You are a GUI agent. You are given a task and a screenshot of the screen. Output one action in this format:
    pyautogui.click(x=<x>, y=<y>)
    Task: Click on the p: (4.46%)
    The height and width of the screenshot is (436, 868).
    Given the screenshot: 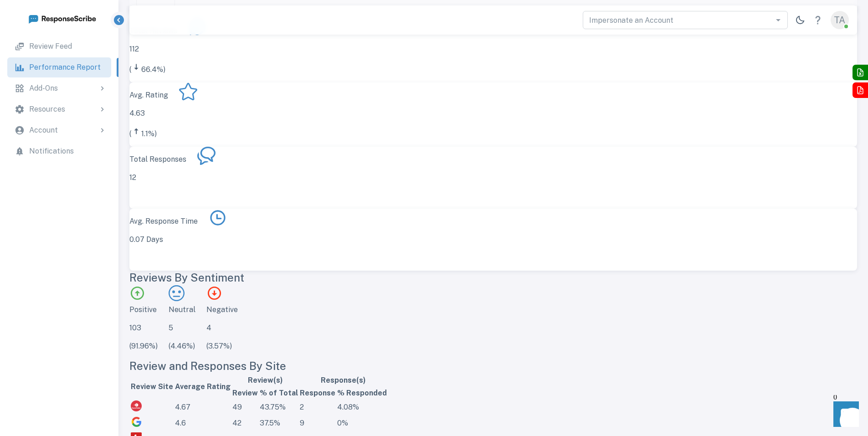 What is the action you would take?
    pyautogui.click(x=182, y=346)
    